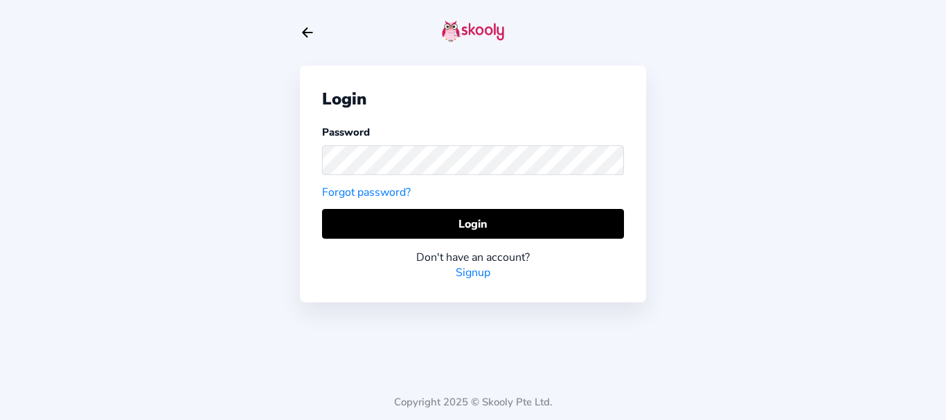 The width and height of the screenshot is (946, 420). Describe the element at coordinates (473, 99) in the screenshot. I see `div: Login` at that location.